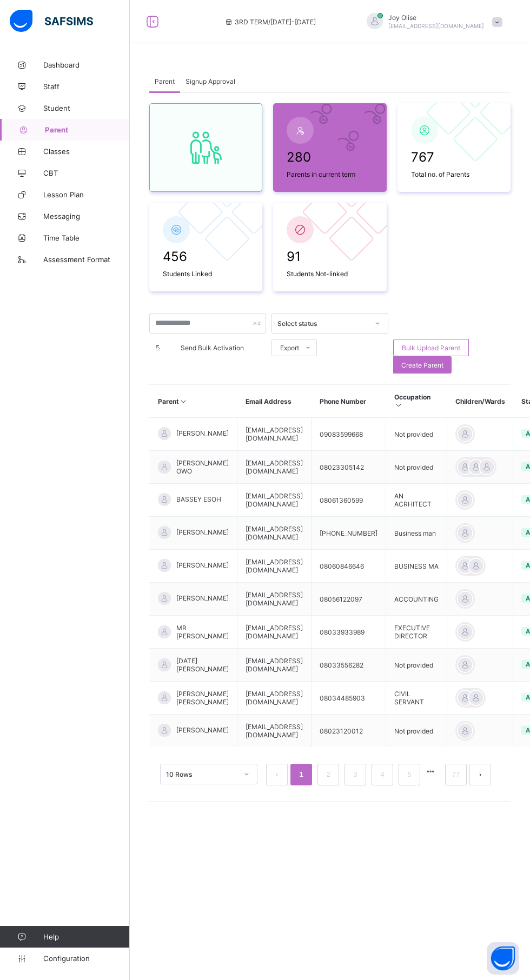  What do you see at coordinates (87, 216) in the screenshot?
I see `span: Messaging` at bounding box center [87, 216].